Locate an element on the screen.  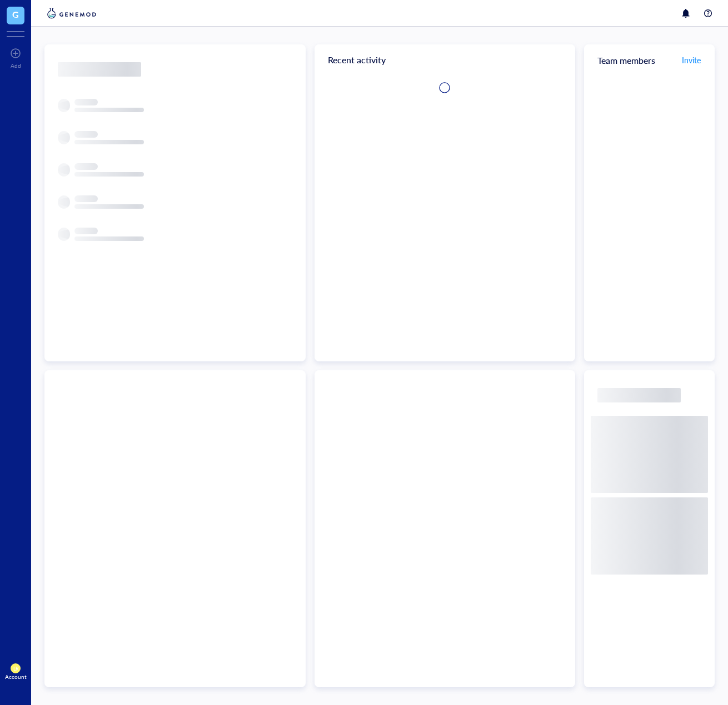
a: Invite is located at coordinates (691, 60).